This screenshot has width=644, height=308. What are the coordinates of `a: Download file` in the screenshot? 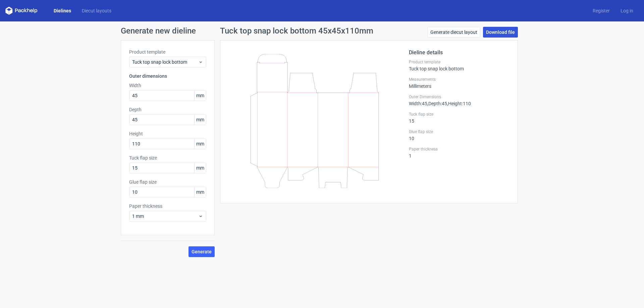 It's located at (500, 32).